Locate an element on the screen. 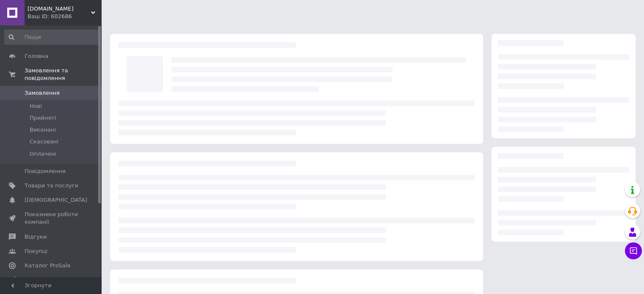 Image resolution: width=644 pixels, height=294 pixels. span: Показники роботи компанії is located at coordinates (51, 218).